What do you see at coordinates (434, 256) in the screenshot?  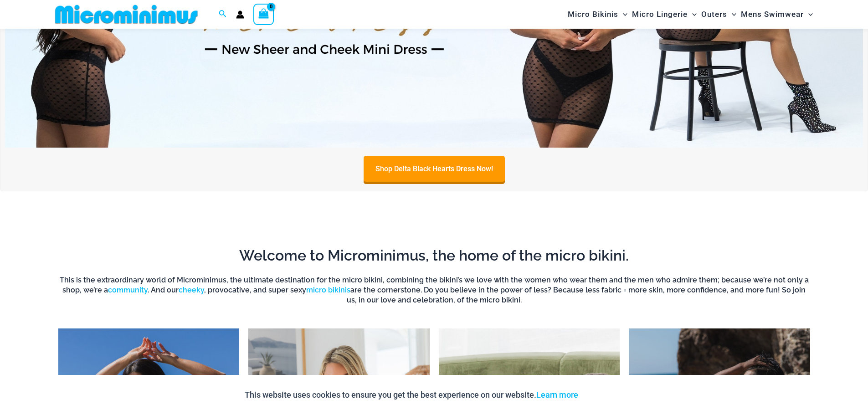 I see `h2: Welcome to Microminimus, the home of the micro bikini.` at bounding box center [434, 256].